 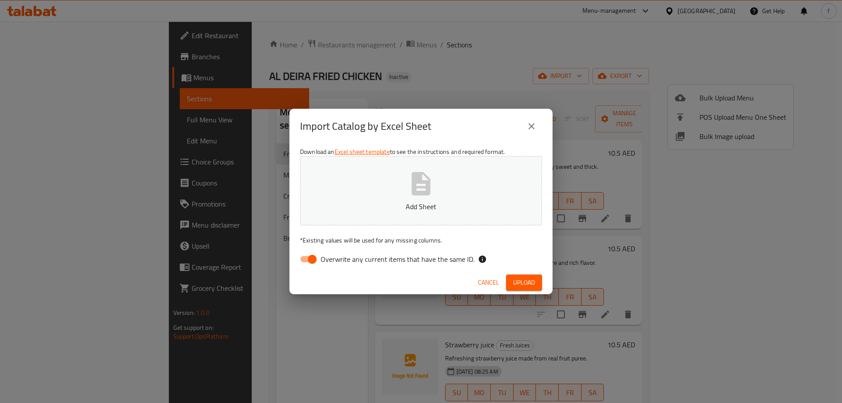 What do you see at coordinates (365, 126) in the screenshot?
I see `h2: Import Catalog by Excel Sheet` at bounding box center [365, 126].